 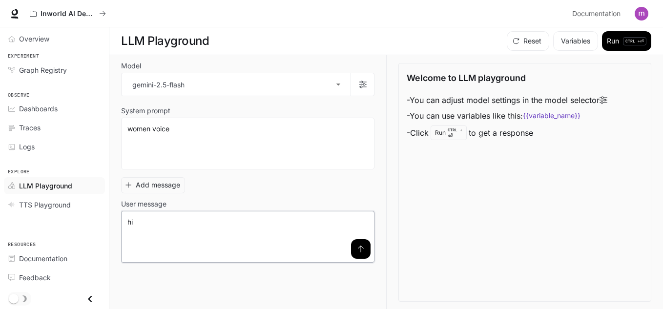 What do you see at coordinates (449, 133) in the screenshot?
I see `div: Run` at bounding box center [449, 133].